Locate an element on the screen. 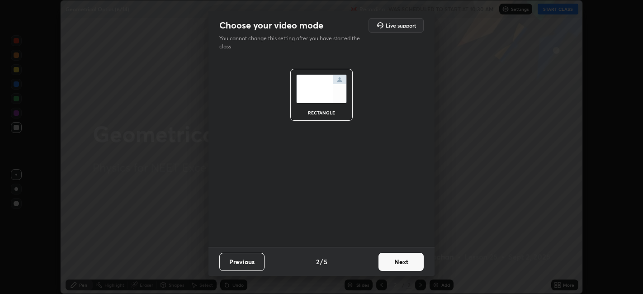  h4: 2 is located at coordinates (317, 261).